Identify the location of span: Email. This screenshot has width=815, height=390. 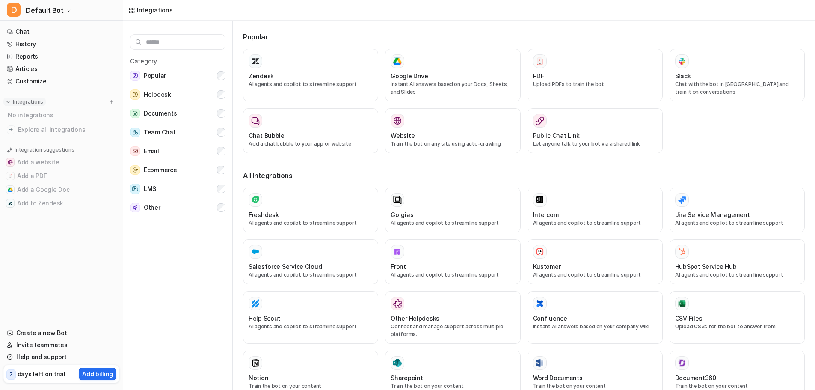
(151, 151).